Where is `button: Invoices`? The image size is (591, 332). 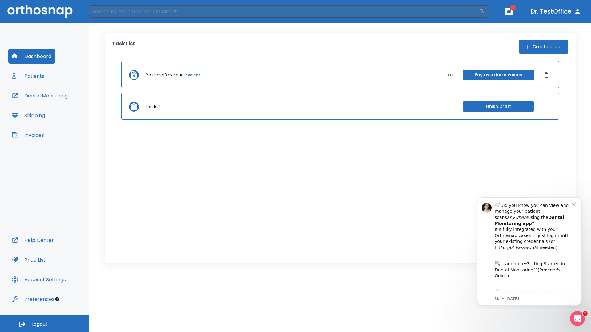
button: Invoices is located at coordinates (28, 135).